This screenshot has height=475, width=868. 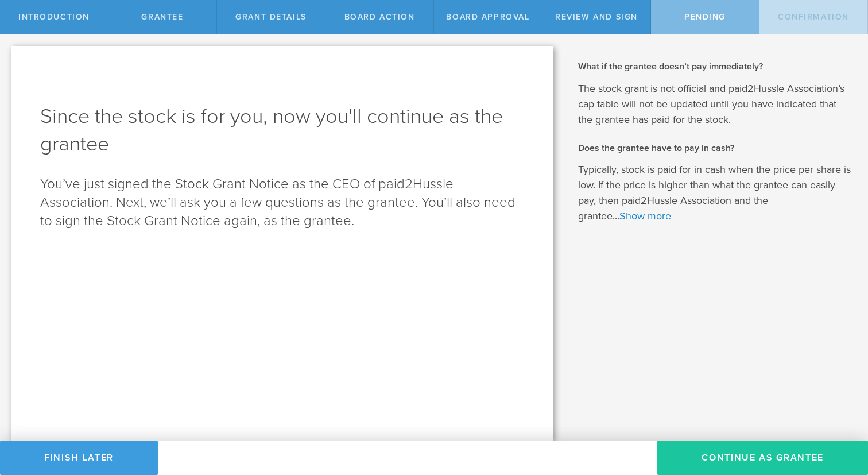 What do you see at coordinates (839, 413) in the screenshot?
I see `div: Chat Widget` at bounding box center [839, 413].